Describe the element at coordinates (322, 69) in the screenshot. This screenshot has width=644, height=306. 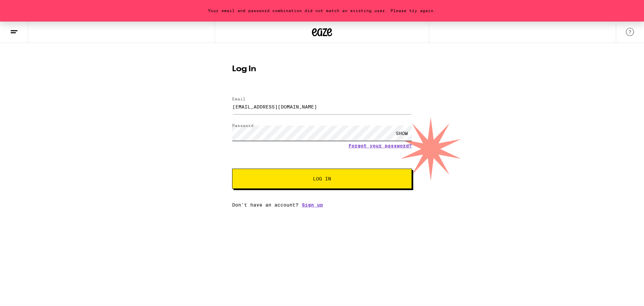
I see `h1: Log In` at that location.